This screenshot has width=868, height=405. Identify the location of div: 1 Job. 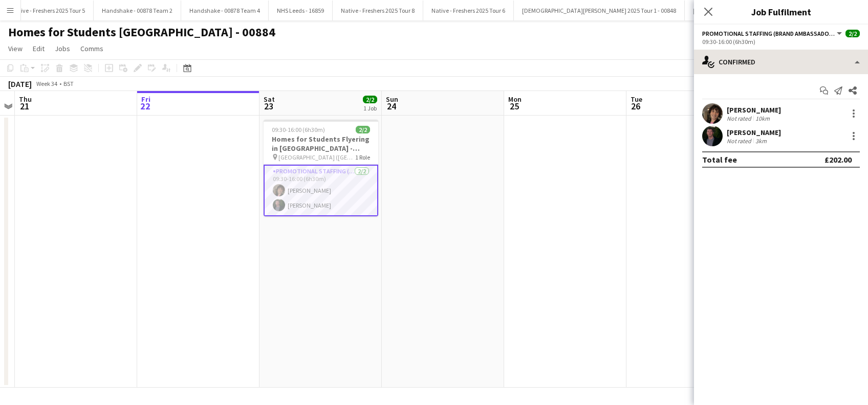
(370, 108).